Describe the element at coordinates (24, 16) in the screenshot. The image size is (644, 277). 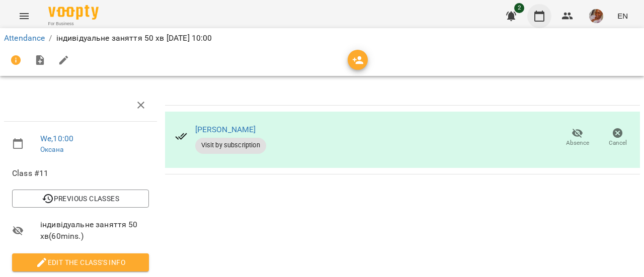
I see `button: Menu` at that location.